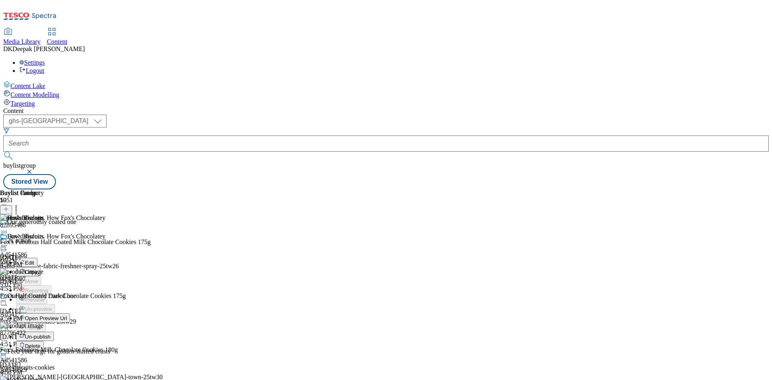 The height and width of the screenshot is (380, 772). I want to click on svg: Search Filters, so click(6, 131).